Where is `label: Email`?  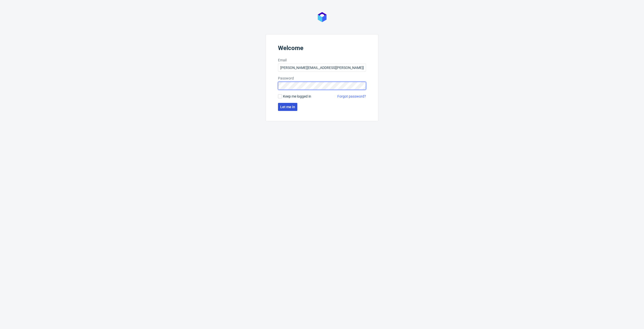 label: Email is located at coordinates (322, 60).